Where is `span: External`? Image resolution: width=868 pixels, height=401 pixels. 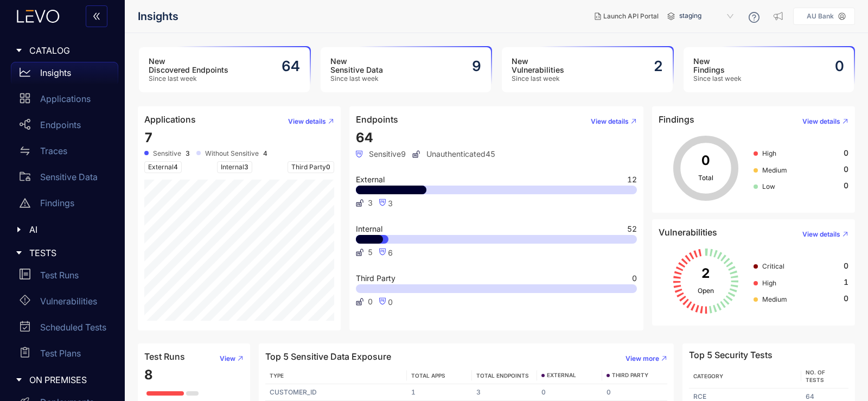 span: External is located at coordinates (163, 167).